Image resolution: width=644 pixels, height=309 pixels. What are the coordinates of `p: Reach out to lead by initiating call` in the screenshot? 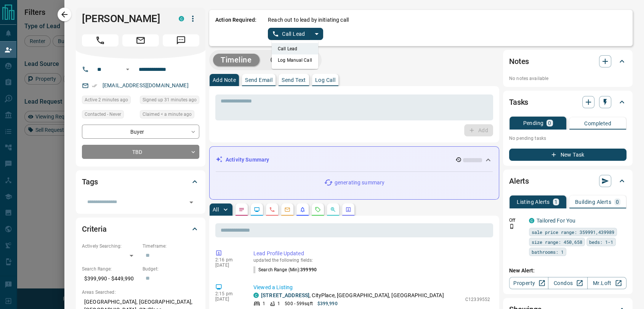 It's located at (308, 20).